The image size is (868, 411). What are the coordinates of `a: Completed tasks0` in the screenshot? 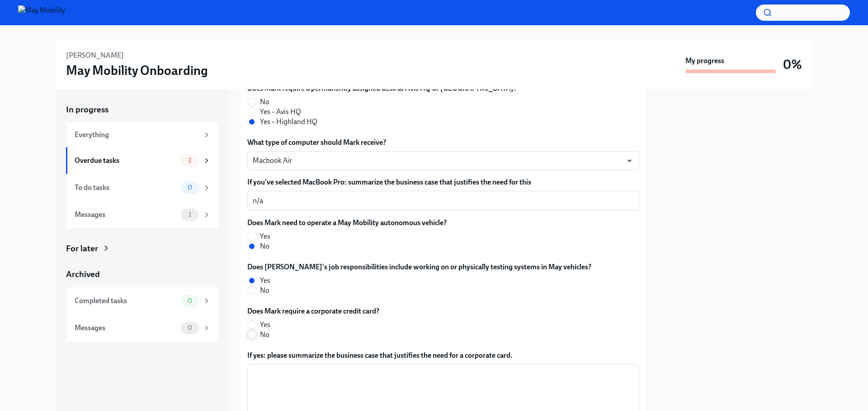 It's located at (142, 301).